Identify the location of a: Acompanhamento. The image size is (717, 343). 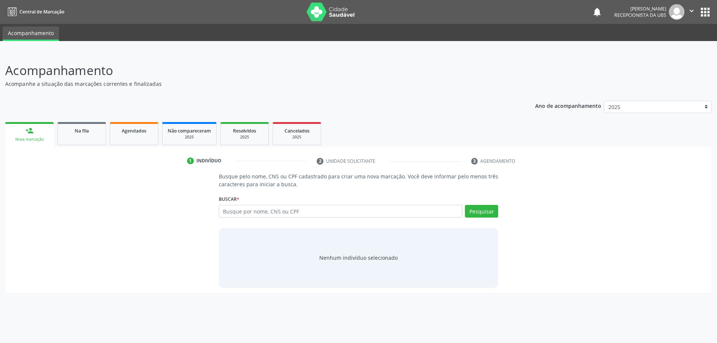
(31, 34).